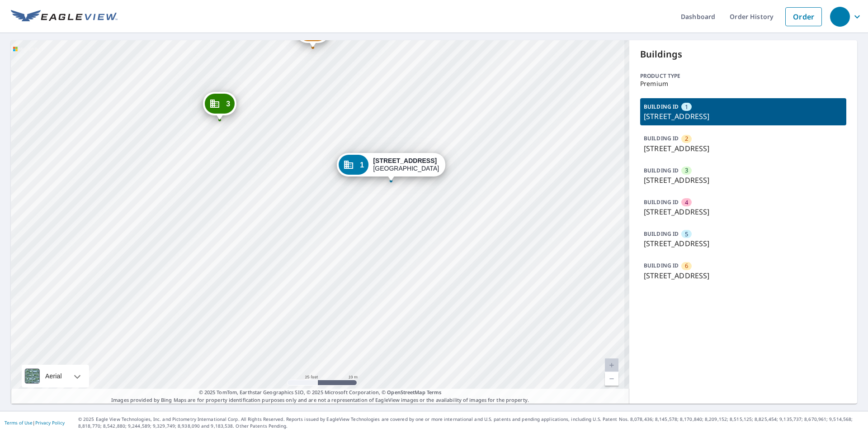  Describe the element at coordinates (392, 167) in the screenshot. I see `div: Dropped pin, building 1, Commercial property, 5835 Glenway Ave Cincinnati, OH 45238` at that location.